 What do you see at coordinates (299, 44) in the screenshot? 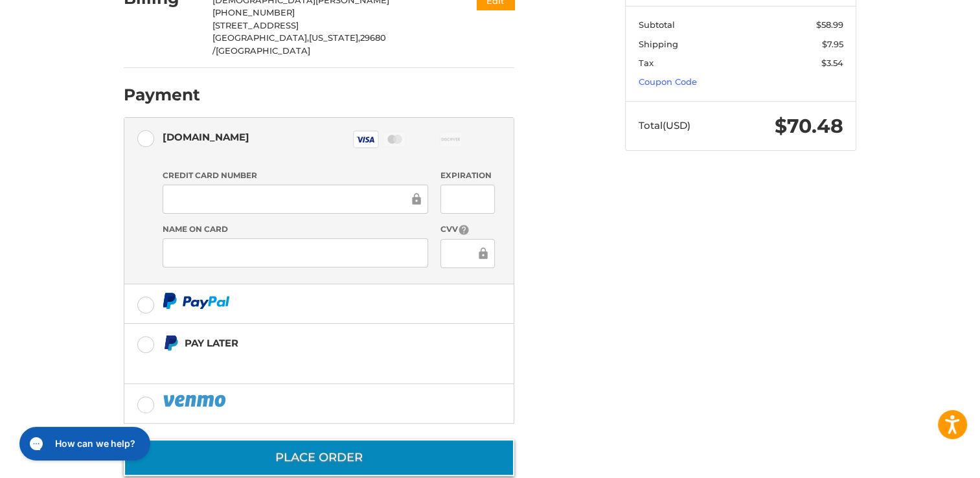
I see `span: 29680 /` at bounding box center [299, 44].